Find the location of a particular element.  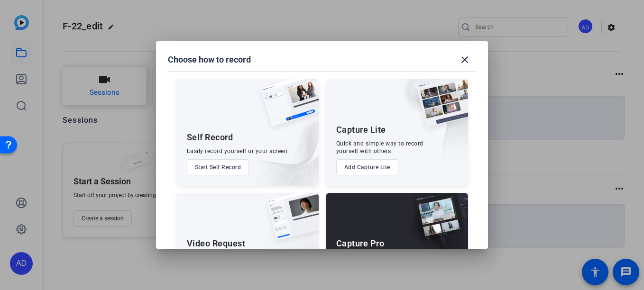

img: embarkstudio-self-record.png is located at coordinates (277, 143).